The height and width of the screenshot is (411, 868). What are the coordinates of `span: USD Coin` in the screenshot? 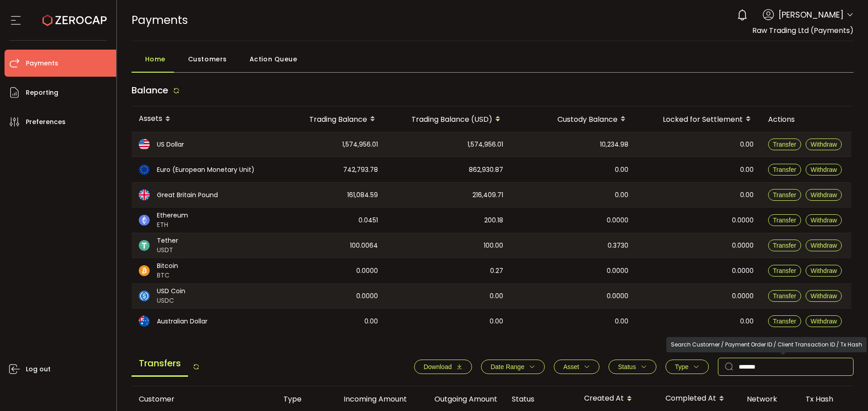 It's located at (171, 292).